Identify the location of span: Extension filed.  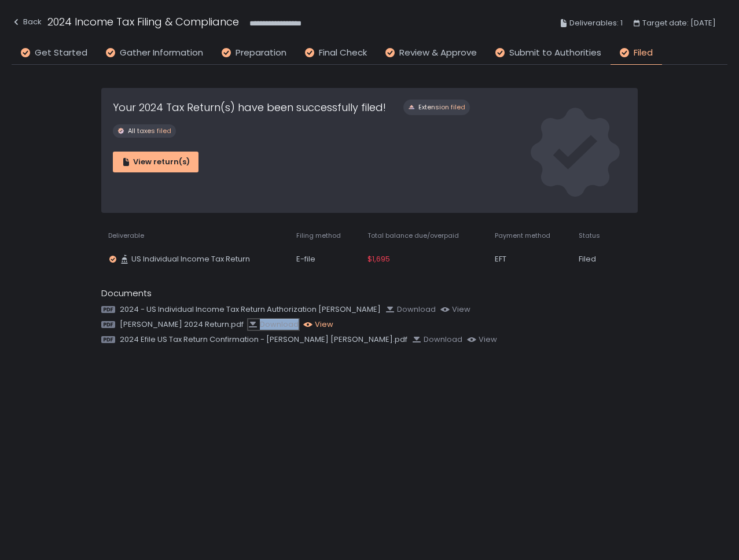
(442, 107).